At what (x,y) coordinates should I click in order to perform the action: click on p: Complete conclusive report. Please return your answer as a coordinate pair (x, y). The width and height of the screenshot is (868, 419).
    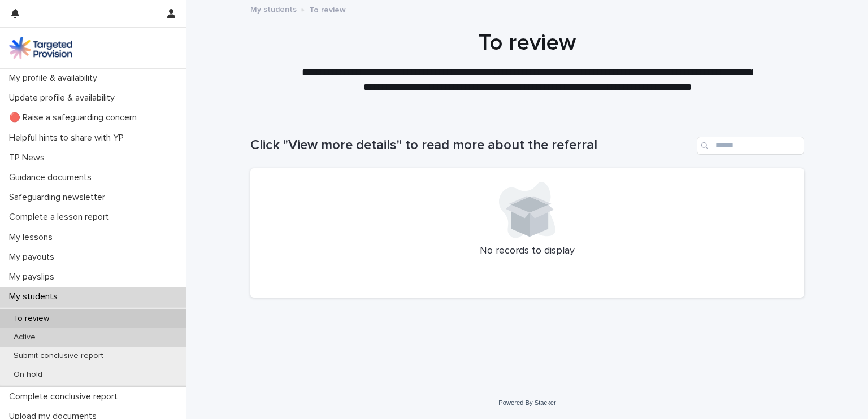
    Looking at the image, I should click on (65, 397).